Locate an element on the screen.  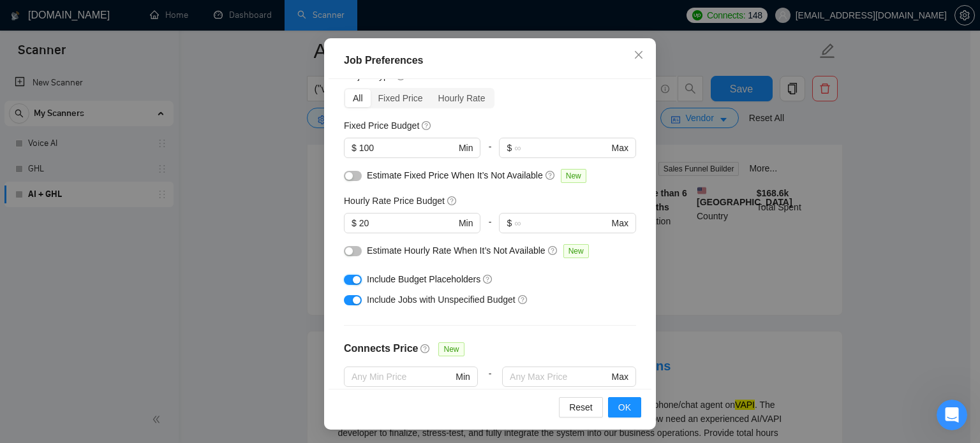
div: All is located at coordinates (358, 98).